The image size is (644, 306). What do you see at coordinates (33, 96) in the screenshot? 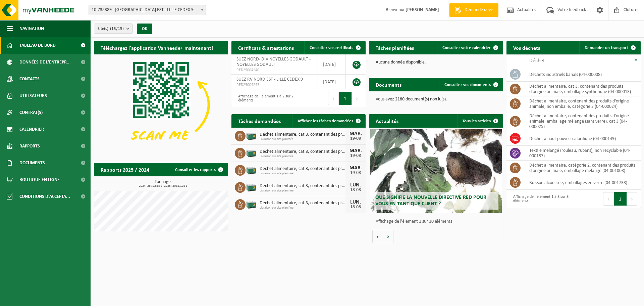
I see `span: Utilisateurs` at bounding box center [33, 96].